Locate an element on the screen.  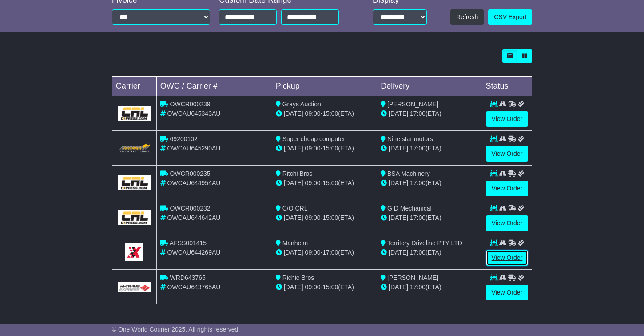
span: © One World Courier 2025. All rights reserved. is located at coordinates (176, 329).